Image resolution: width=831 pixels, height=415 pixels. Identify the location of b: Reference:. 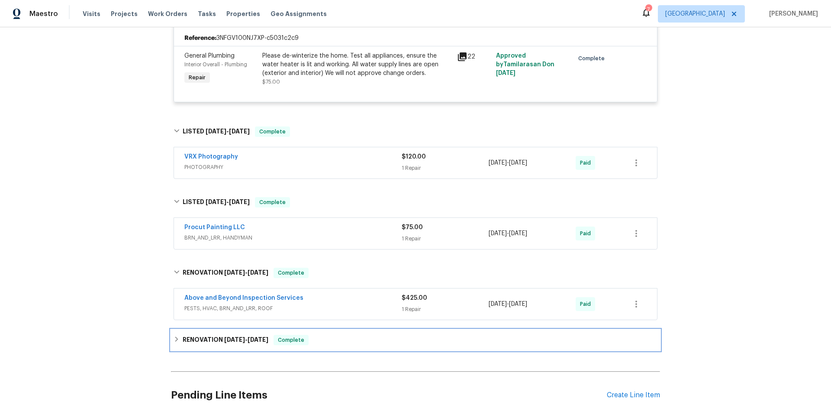
(200, 38).